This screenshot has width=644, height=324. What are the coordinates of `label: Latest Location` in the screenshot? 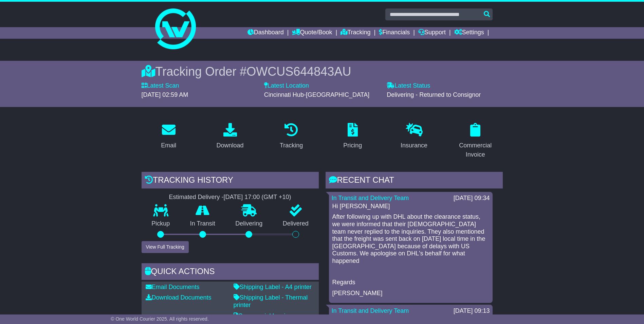 It's located at (286, 86).